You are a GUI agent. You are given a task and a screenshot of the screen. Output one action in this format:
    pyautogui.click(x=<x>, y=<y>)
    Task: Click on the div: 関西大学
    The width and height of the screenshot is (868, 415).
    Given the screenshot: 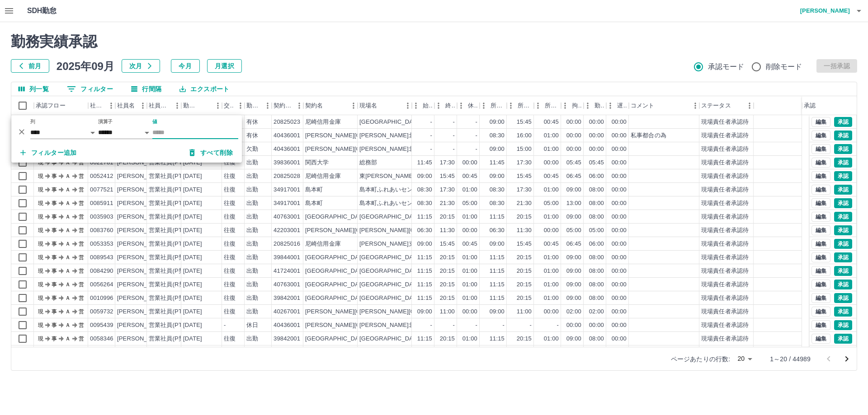 What is the action you would take?
    pyautogui.click(x=317, y=163)
    